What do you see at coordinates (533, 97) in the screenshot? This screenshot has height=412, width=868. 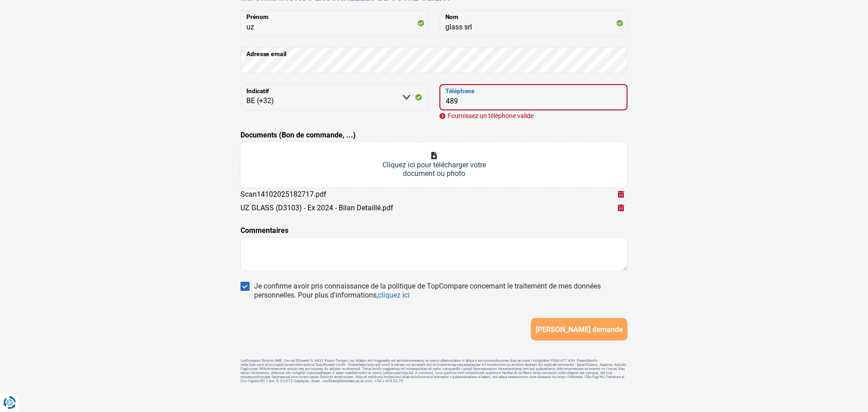 I see `input: 401020304` at bounding box center [533, 97].